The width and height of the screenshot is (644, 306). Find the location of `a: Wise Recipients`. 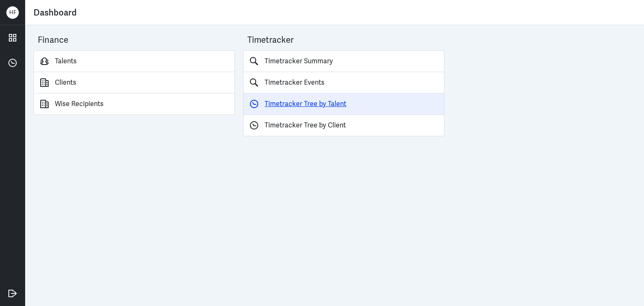

a: Wise Recipients is located at coordinates (134, 104).